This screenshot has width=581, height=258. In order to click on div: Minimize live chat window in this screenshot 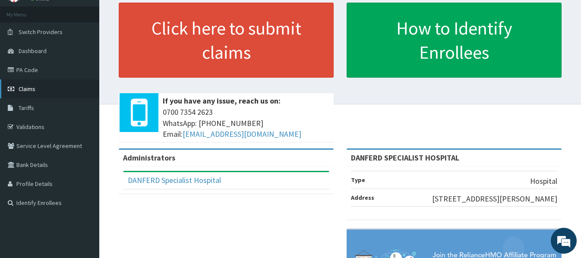, I will do `click(152, 15)`.